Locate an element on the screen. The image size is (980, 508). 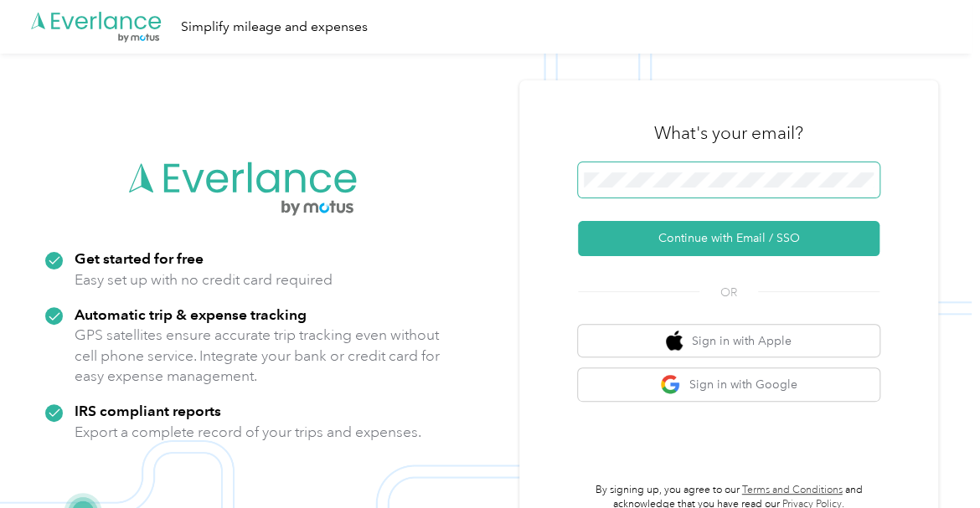
strong: IRS compliant reports is located at coordinates (147, 410).